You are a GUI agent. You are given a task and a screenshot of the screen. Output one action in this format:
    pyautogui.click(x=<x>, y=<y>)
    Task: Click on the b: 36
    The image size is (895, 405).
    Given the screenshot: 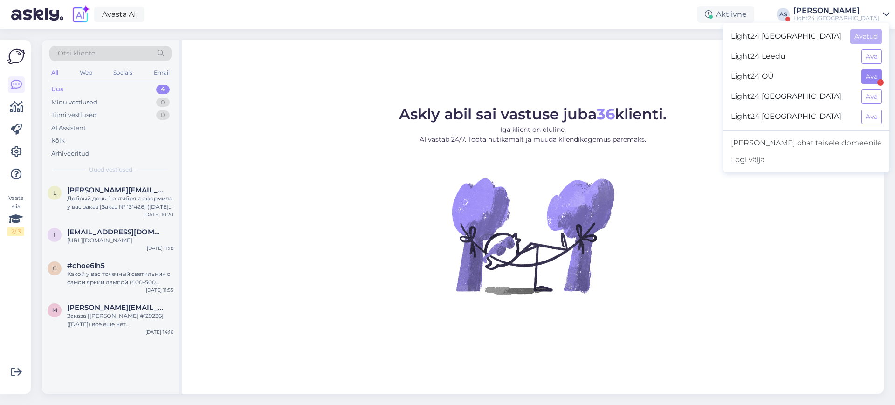 What is the action you would take?
    pyautogui.click(x=606, y=114)
    